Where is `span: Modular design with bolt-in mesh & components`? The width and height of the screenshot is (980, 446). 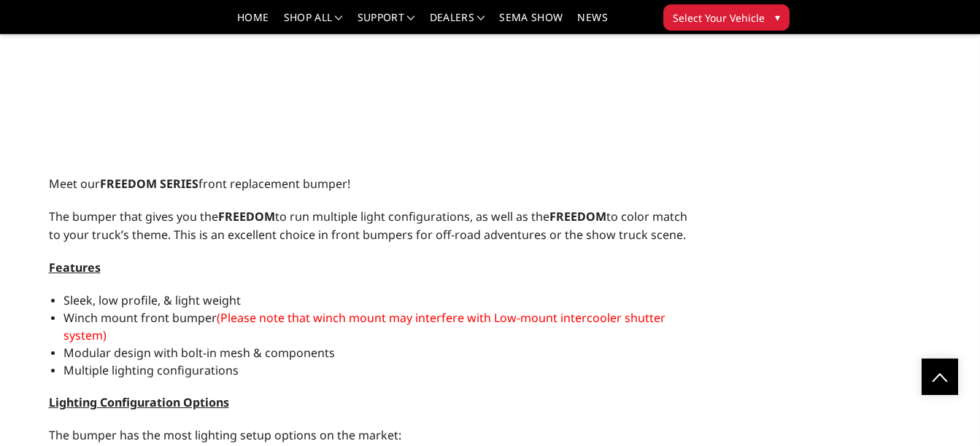
span: Modular design with bolt-in mesh & components is located at coordinates (199, 353).